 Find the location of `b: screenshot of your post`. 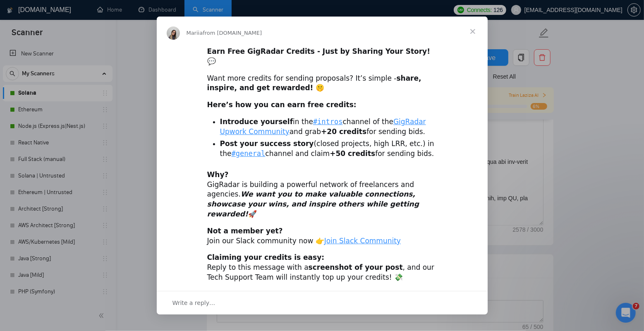

b: screenshot of your post is located at coordinates (355, 267).